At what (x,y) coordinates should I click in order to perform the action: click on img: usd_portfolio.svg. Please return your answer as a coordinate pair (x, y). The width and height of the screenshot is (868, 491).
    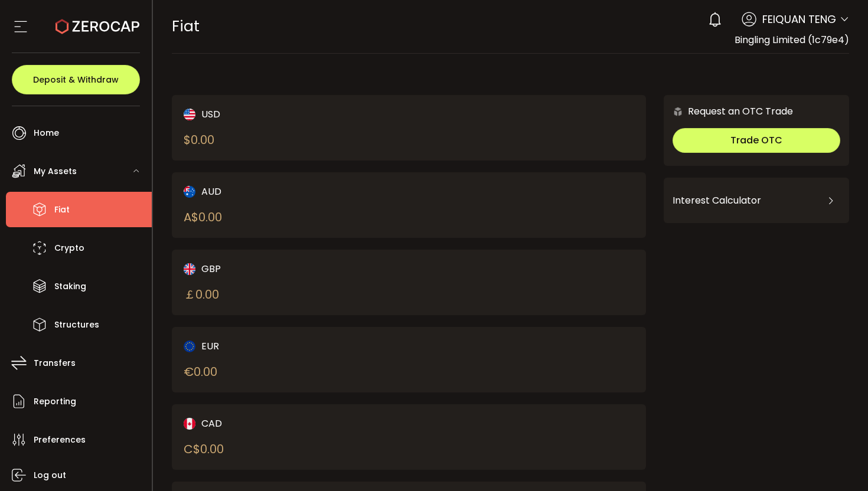
    Looking at the image, I should click on (190, 115).